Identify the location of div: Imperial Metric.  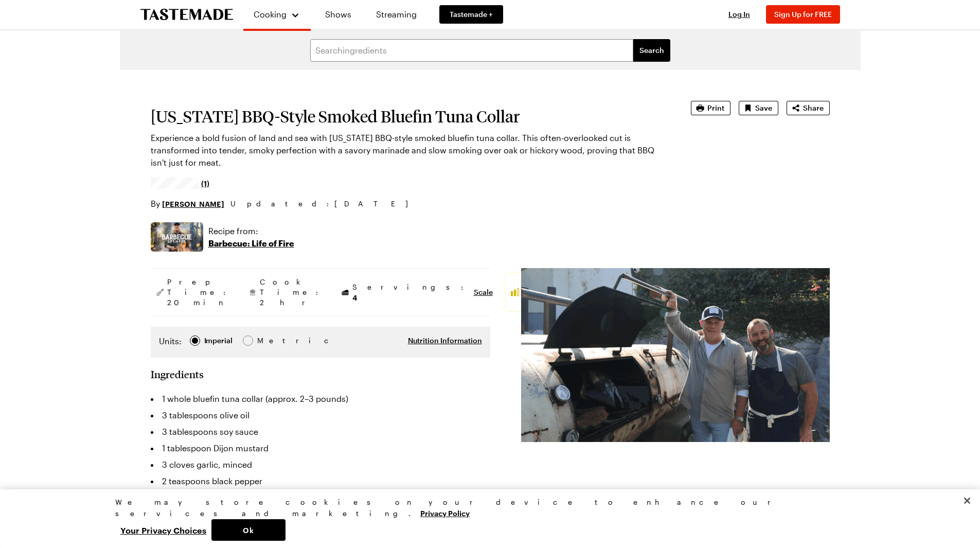
(219, 342).